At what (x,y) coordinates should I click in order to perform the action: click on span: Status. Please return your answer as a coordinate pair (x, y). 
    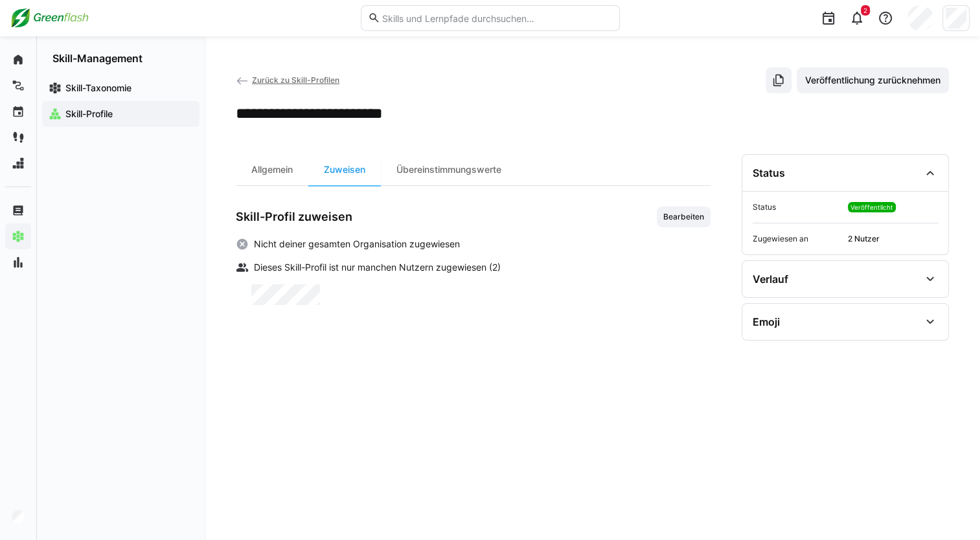
    Looking at the image, I should click on (797, 207).